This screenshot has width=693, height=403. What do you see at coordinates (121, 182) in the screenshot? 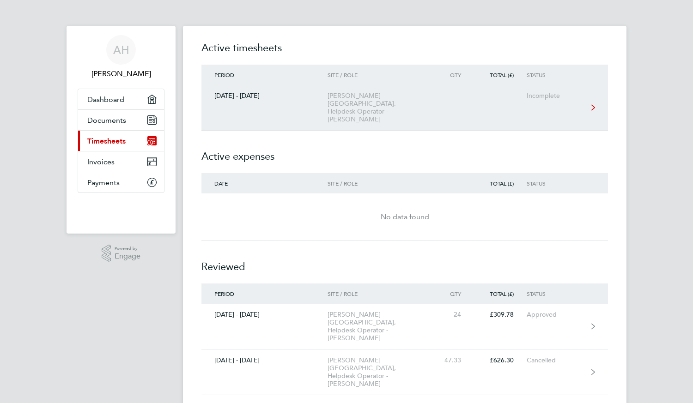
I see `a: Payments` at bounding box center [121, 182].